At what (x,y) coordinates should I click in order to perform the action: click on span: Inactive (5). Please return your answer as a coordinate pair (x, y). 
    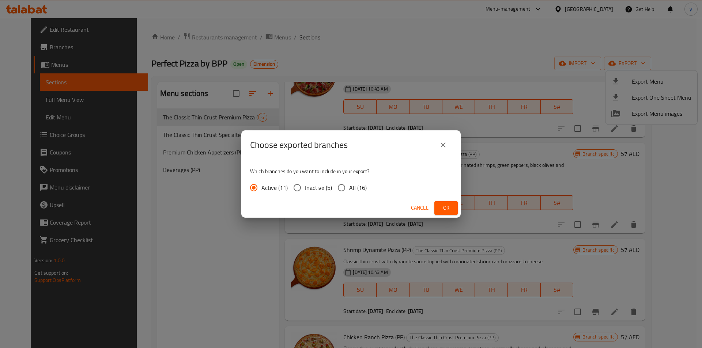
    Looking at the image, I should click on (318, 188).